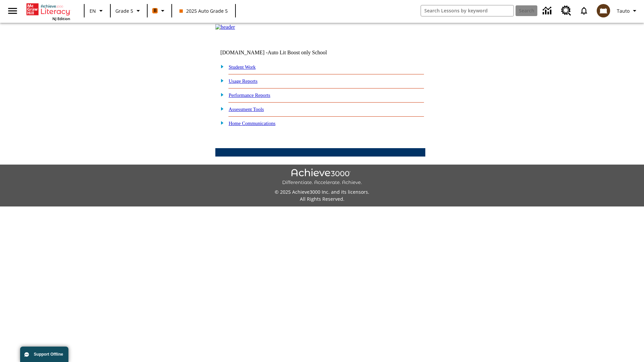 The image size is (644, 362). What do you see at coordinates (225, 27) in the screenshot?
I see `img: header` at bounding box center [225, 27].